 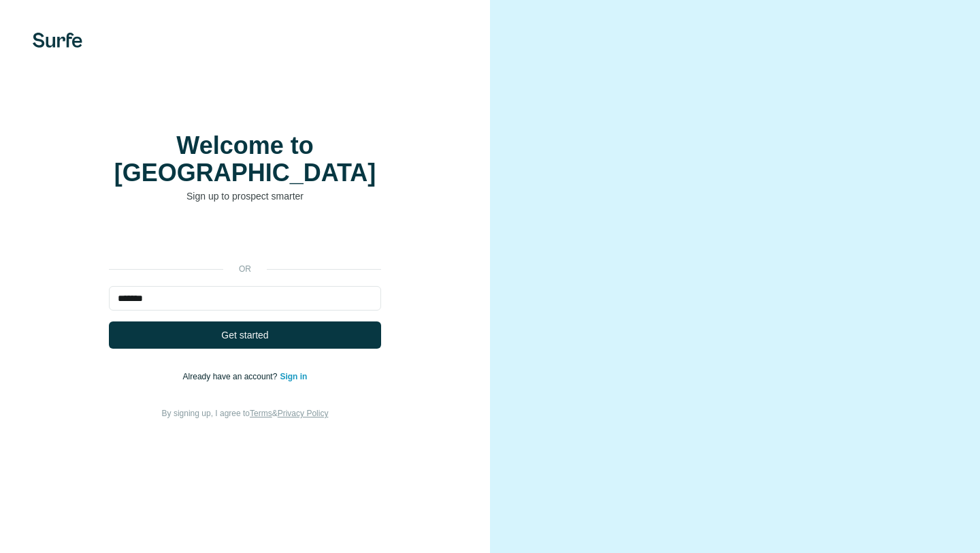 I want to click on p: or, so click(x=245, y=269).